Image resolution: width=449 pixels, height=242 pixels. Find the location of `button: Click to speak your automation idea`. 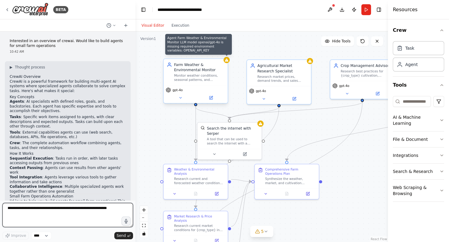

button: Click to speak your automation idea is located at coordinates (126, 221).